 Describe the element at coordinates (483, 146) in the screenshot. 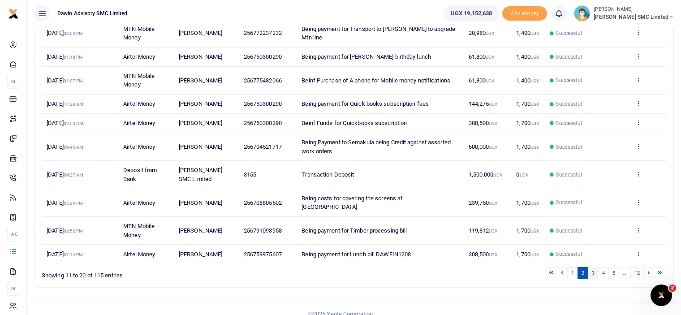

I see `span: 600,000` at that location.